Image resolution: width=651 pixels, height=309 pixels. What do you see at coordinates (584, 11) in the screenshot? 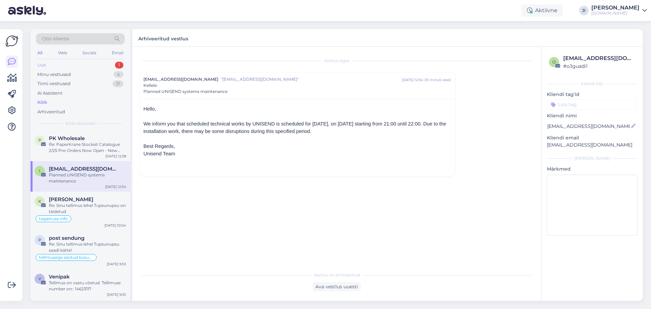
I see `div: JI` at bounding box center [584, 11].